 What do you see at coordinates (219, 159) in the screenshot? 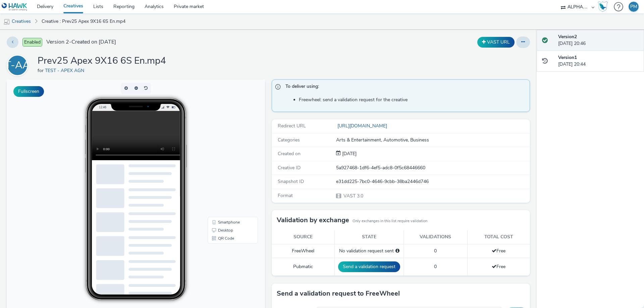
I see `span: QR Code` at bounding box center [219, 159].